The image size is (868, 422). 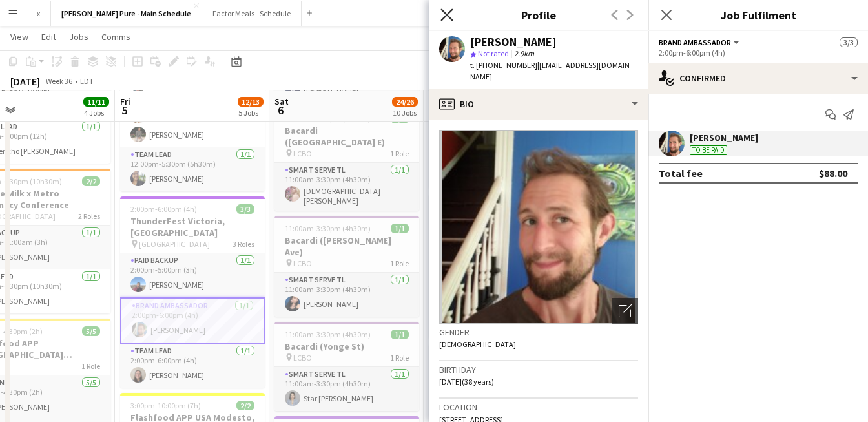 What do you see at coordinates (96, 112) in the screenshot?
I see `div: 4 Jobs` at bounding box center [96, 112].